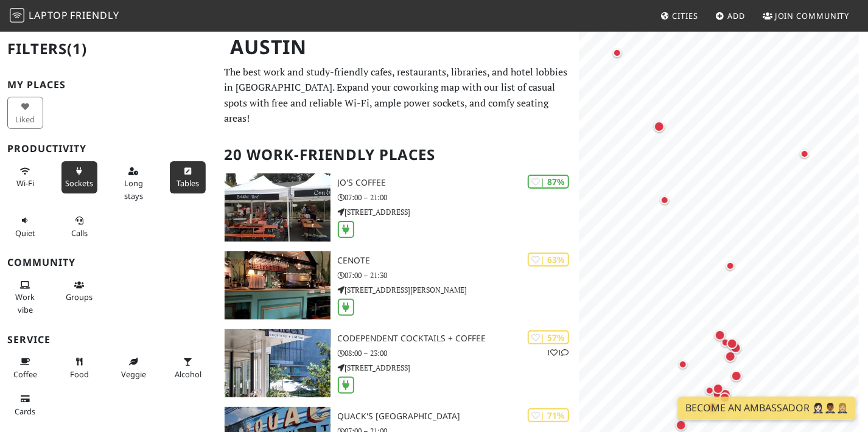 The width and height of the screenshot is (868, 432). Describe the element at coordinates (398, 96) in the screenshot. I see `p: The best work and study-friendly cafes, restaurants, libraries, and hotel lobbies in [GEOGRAPHIC_...` at that location.